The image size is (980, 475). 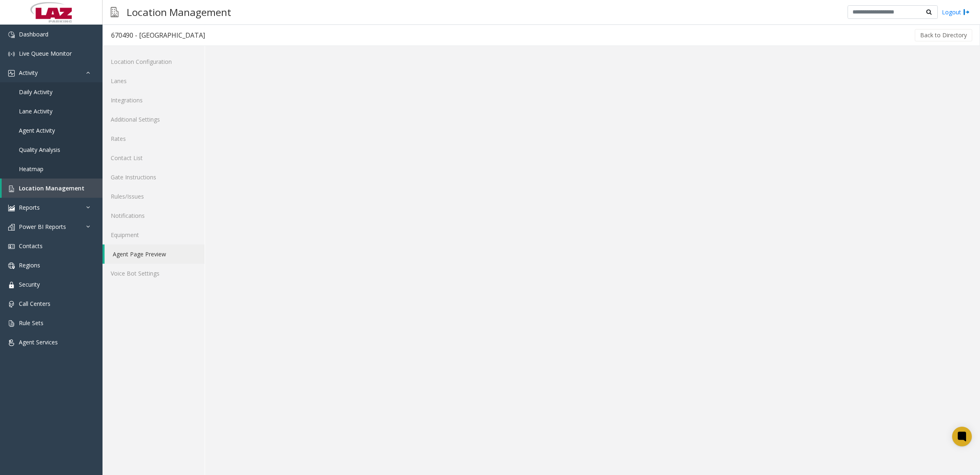 I want to click on span: Call Centers, so click(x=34, y=304).